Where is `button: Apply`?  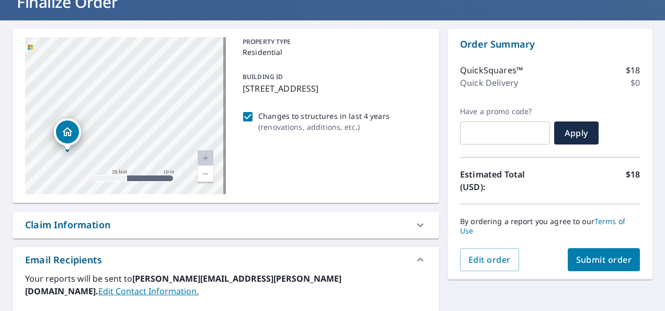
button: Apply is located at coordinates (576, 133).